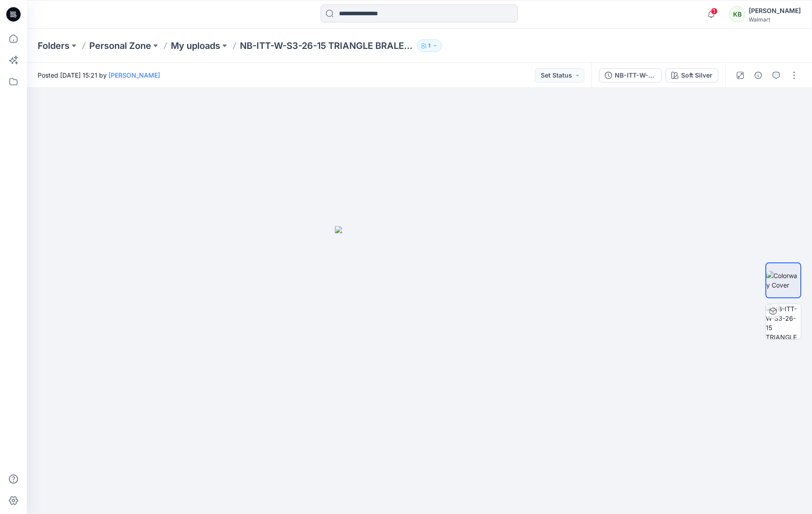 This screenshot has width=812, height=514. What do you see at coordinates (736, 14) in the screenshot?
I see `div: KB` at bounding box center [736, 14].